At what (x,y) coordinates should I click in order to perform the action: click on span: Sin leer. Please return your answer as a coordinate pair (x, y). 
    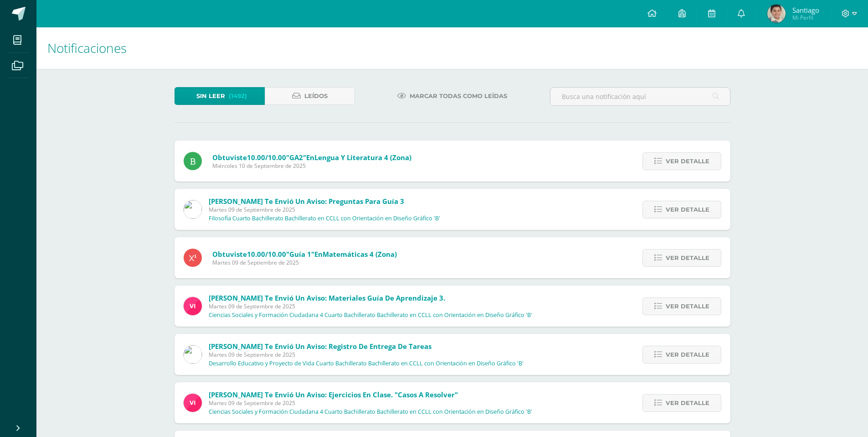
    Looking at the image, I should click on (211, 95).